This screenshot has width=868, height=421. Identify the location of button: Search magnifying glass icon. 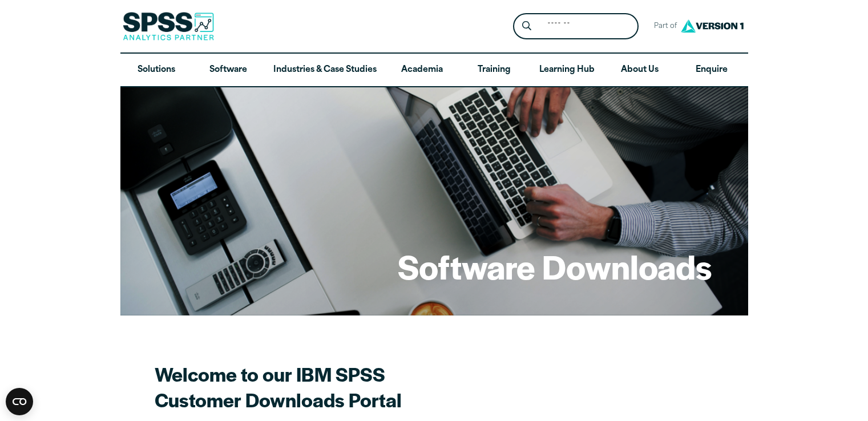
(526, 26).